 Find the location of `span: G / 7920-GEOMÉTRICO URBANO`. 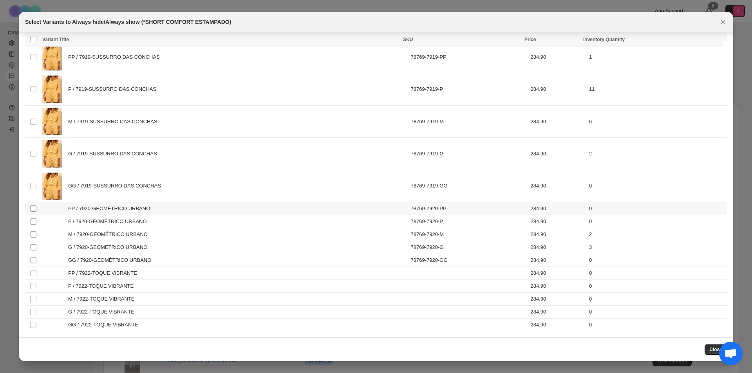

span: G / 7920-GEOMÉTRICO URBANO is located at coordinates (110, 247).